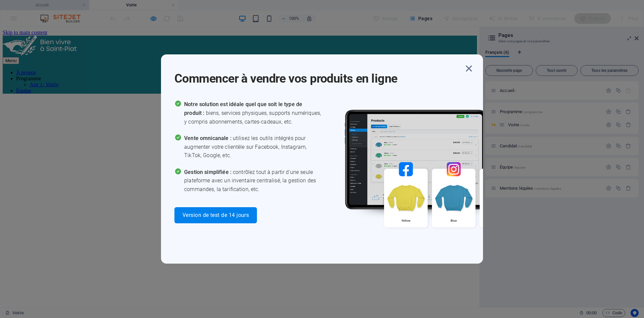  Describe the element at coordinates (244, 108) in the screenshot. I see `span: Notre solution est idéale quel que soit le type de produit :` at that location.